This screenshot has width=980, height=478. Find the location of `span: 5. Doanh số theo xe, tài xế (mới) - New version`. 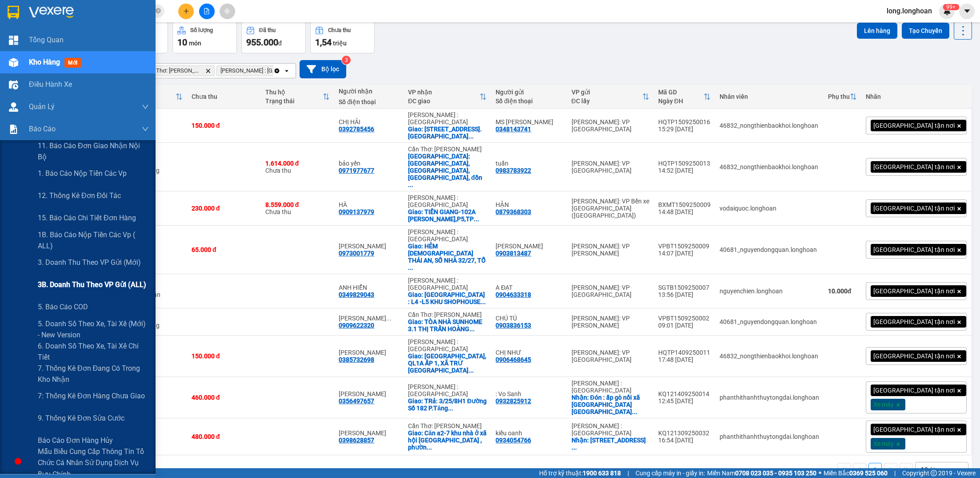

span: 5. Doanh số theo xe, tài xế (mới) - New version is located at coordinates (93, 329).